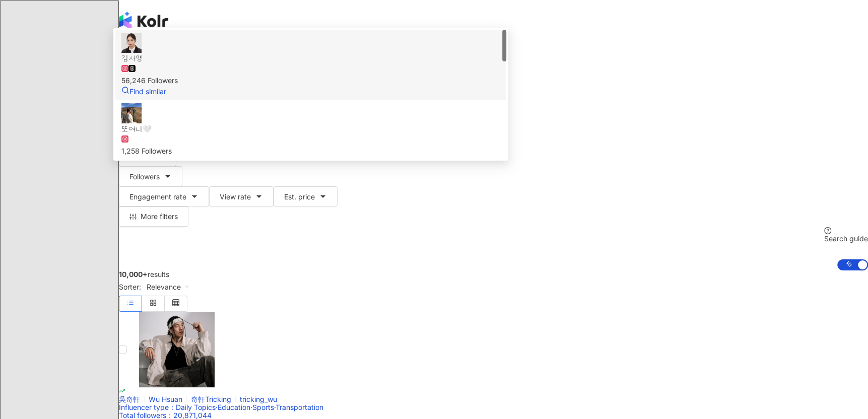 This screenshot has height=419, width=868. What do you see at coordinates (305, 197) in the screenshot?
I see `button: Est. price` at bounding box center [305, 197].